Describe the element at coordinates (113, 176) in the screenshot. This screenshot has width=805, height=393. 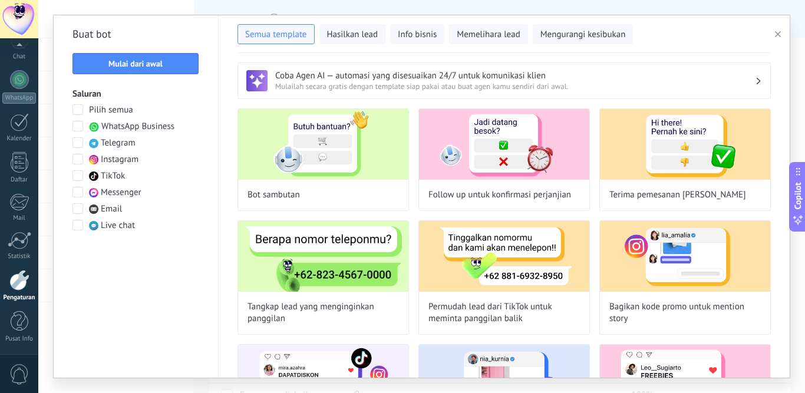
I see `span: TikTok` at that location.